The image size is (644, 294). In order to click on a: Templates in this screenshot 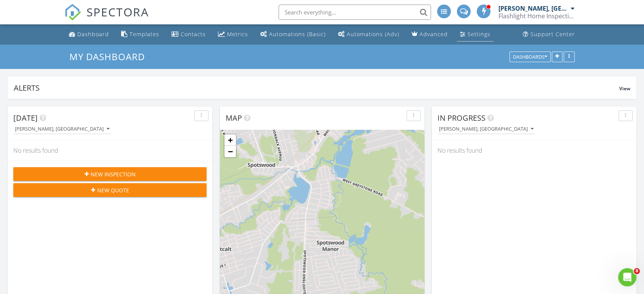, I will do `click(140, 34)`.